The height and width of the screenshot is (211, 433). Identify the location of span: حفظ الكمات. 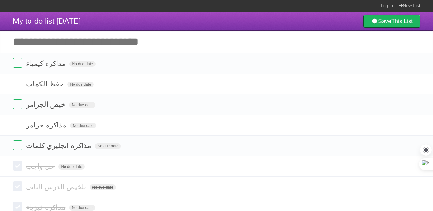
(46, 84).